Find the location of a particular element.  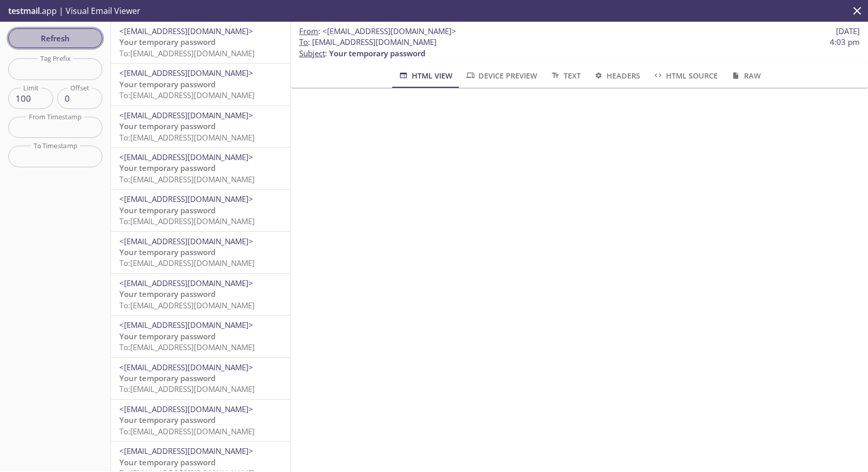

span: Refresh is located at coordinates (56, 38).